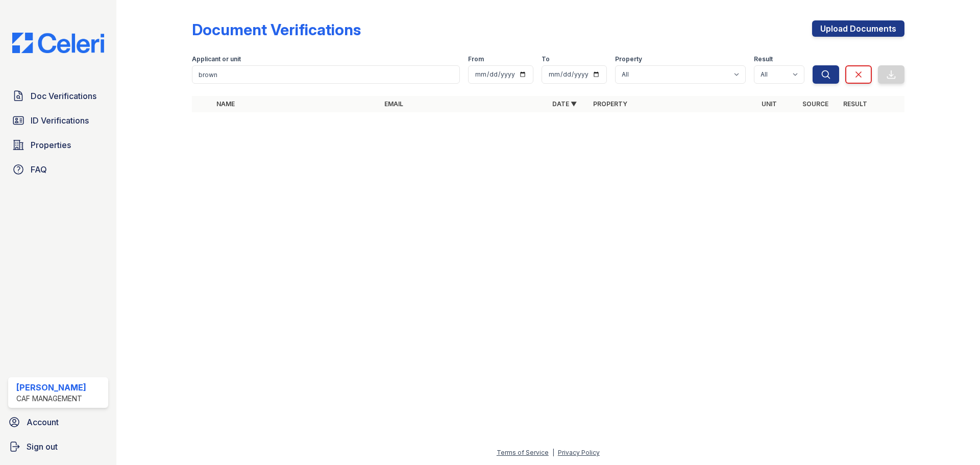 The width and height of the screenshot is (980, 465). I want to click on a: Name, so click(225, 104).